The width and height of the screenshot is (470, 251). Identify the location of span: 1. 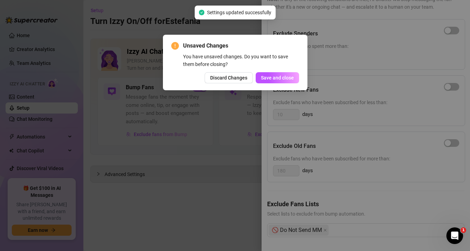
(463, 230).